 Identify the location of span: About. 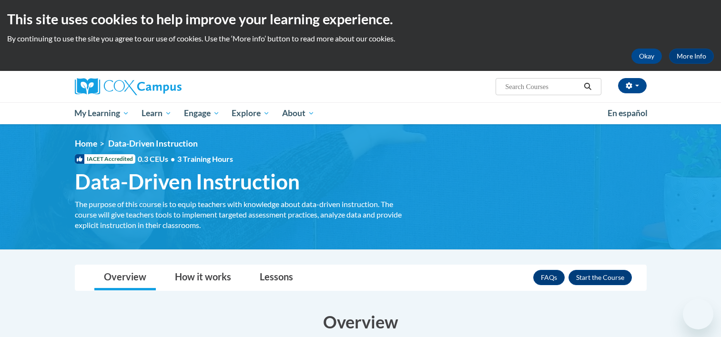
(298, 113).